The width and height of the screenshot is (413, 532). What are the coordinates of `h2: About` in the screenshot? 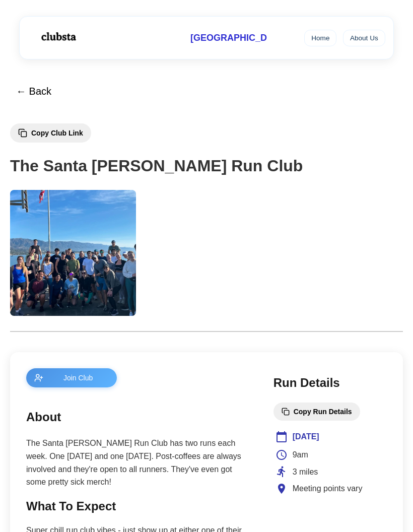 It's located at (139, 417).